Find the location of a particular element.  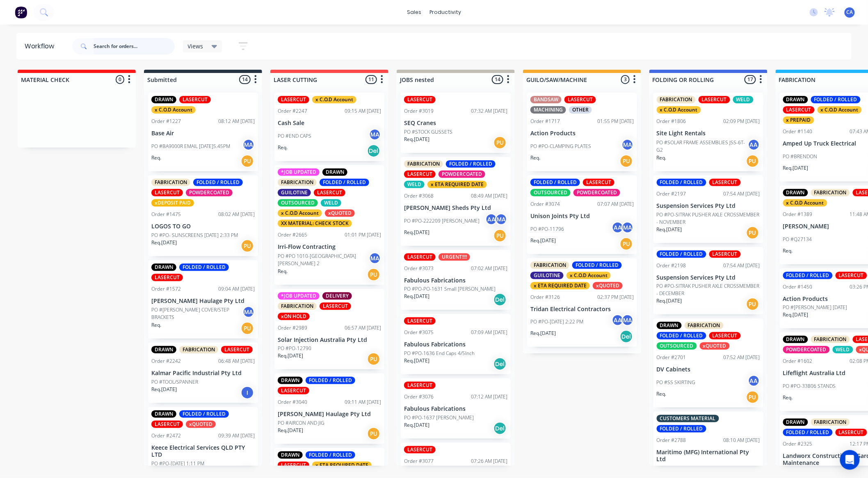

p: PO #PO-CLAMPING PLATES is located at coordinates (561, 146).